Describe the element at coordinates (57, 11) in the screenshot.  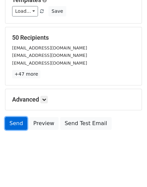
I see `button: Save` at that location.